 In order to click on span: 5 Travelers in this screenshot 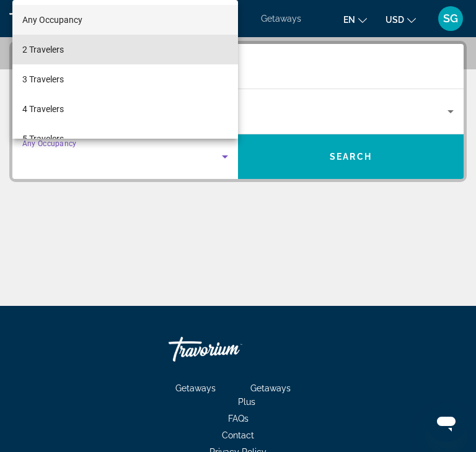, I will do `click(43, 139)`.